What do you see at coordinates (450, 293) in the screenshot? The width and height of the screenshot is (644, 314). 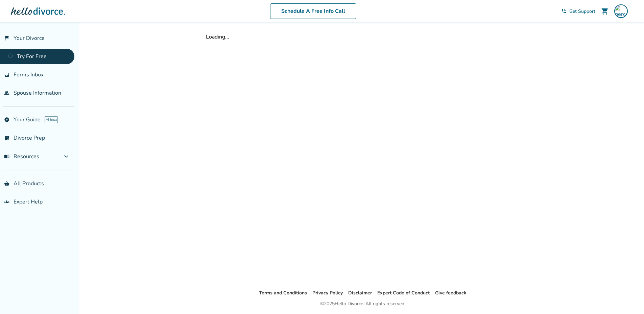 I see `li: Give feedback` at bounding box center [450, 293].